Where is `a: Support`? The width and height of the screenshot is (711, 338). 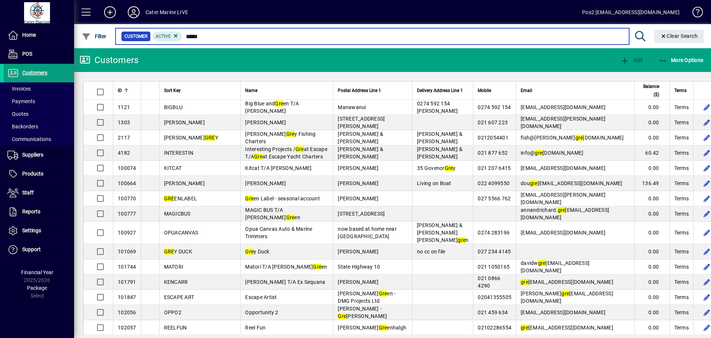
a: Support is located at coordinates (39, 249).